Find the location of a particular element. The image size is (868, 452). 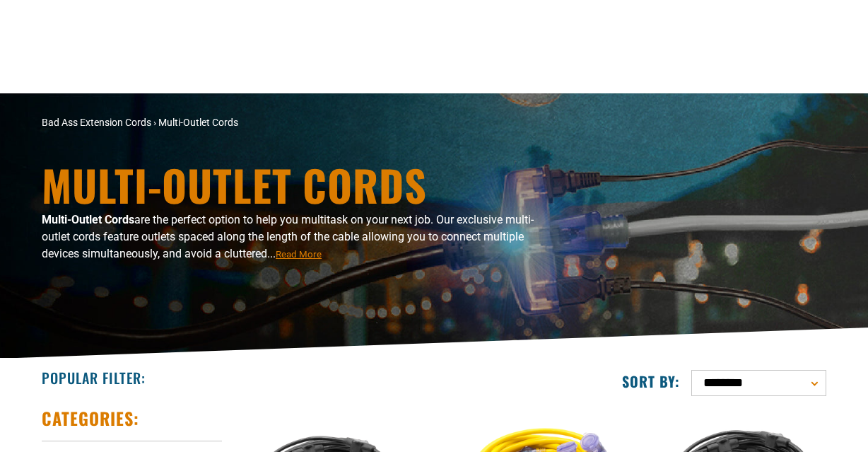

a: Bad Ass Extension Cords is located at coordinates (96, 123).